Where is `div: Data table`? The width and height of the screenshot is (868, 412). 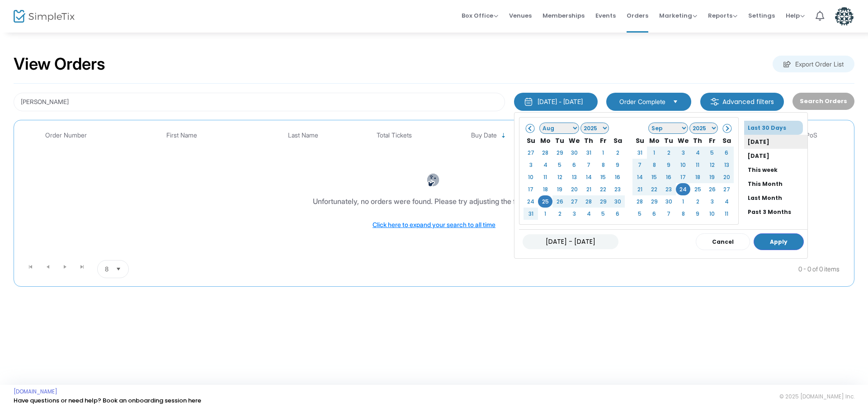 div: Data table is located at coordinates (434, 190).